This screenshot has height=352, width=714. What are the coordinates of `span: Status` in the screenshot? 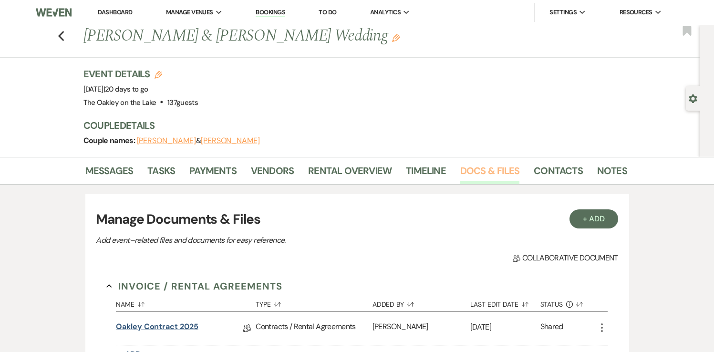 It's located at (552, 304).